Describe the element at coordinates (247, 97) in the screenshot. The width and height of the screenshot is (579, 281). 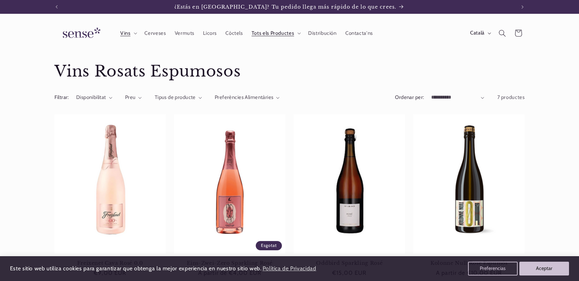
I see `summary: Preferències Alimentàries (0 seleccionat)` at that location.